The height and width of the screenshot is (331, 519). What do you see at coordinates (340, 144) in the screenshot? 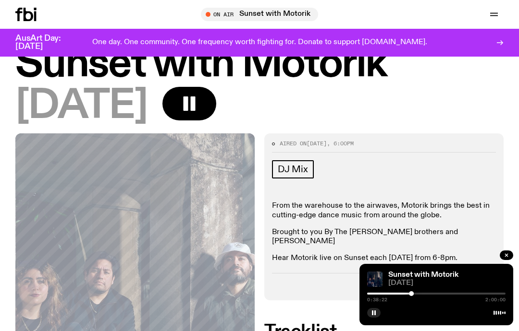
I see `span: , 6:00pm` at bounding box center [340, 144].